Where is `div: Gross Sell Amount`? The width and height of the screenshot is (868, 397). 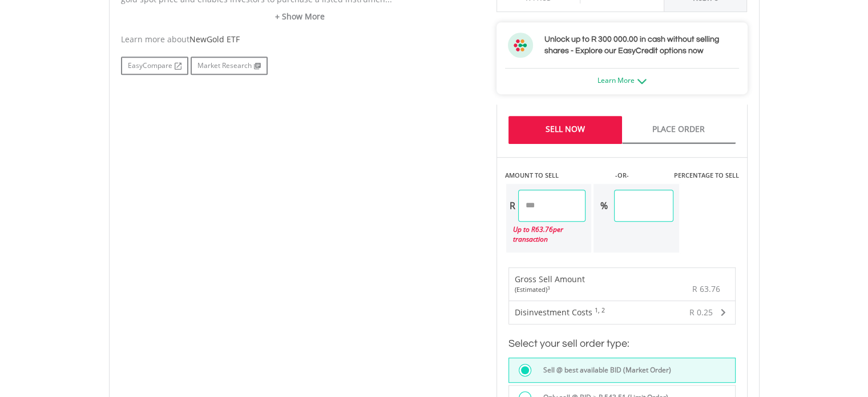
div: Gross Sell Amount is located at coordinates (549, 284).